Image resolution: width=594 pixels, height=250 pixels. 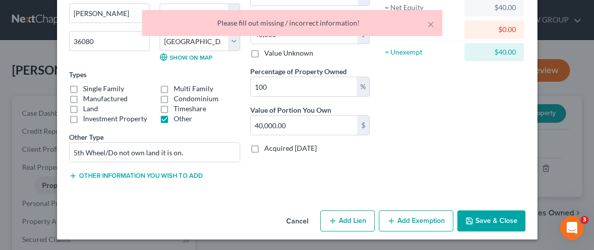 What do you see at coordinates (298, 71) in the screenshot?
I see `label: Percentage of Property Owned` at bounding box center [298, 71].